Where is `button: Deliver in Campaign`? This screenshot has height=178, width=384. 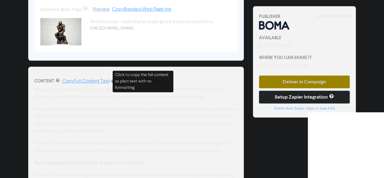
button: Deliver in Campaign is located at coordinates (305, 82).